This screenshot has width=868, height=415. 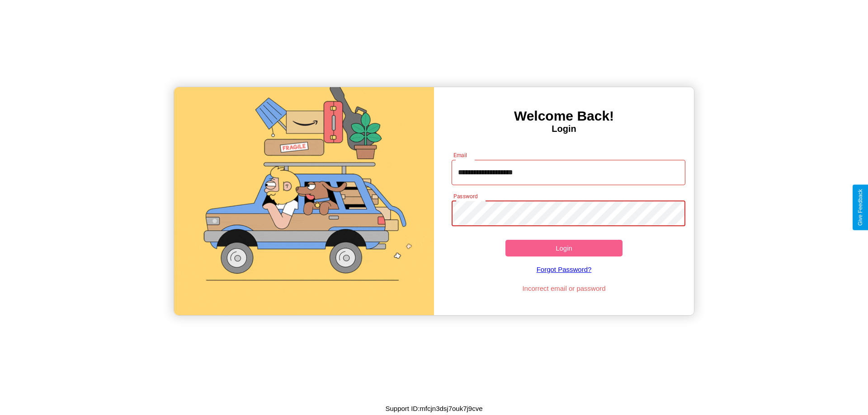 I want to click on button: Login, so click(x=564, y=248).